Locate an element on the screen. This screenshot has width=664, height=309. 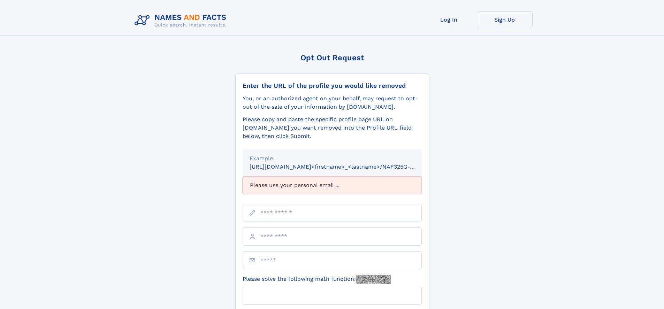
div: You, or an authorized agent on your behalf, may request to opt-out of the sale of your informatio... is located at coordinates (332, 103).